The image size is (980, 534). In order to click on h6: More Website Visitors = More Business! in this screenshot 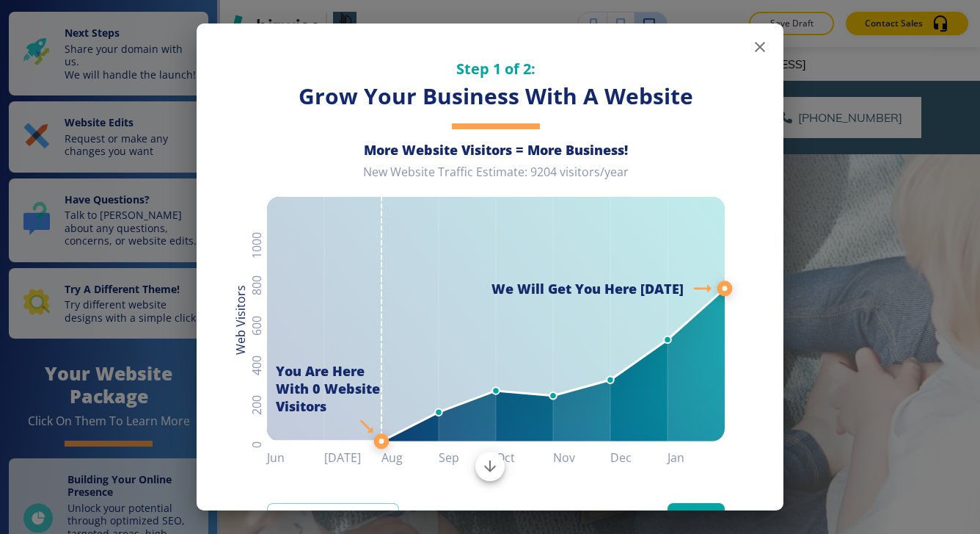, I will do `click(496, 150)`.